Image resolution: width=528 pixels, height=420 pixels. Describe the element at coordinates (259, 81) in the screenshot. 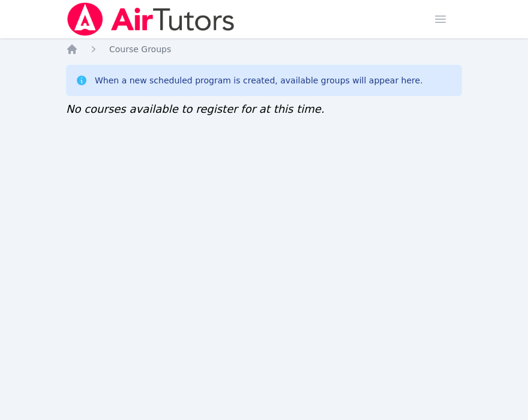

I see `div: When a new scheduled program is created, available groups will appear here.` at that location.